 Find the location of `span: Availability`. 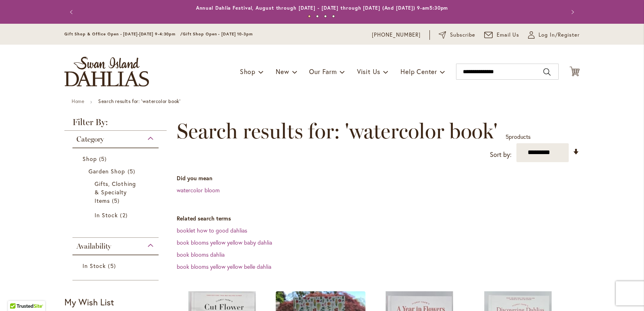

span: Availability is located at coordinates (94, 246).